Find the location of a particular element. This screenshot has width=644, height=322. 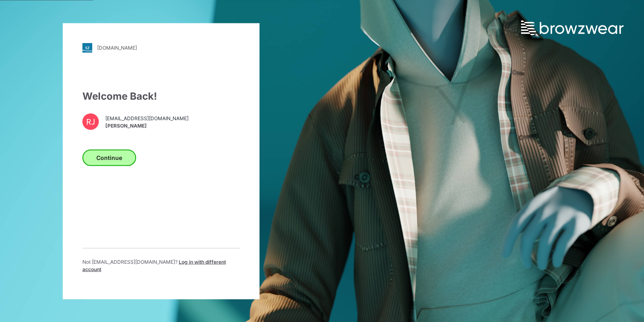

img: stylezone-logo.562084cfcfab977791bfbf7441f1a819.svg is located at coordinates (87, 48).